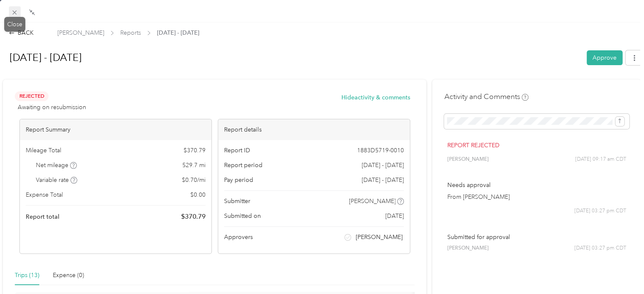 The width and height of the screenshot is (644, 294). What do you see at coordinates (536, 237) in the screenshot?
I see `p: Submitted for approval` at bounding box center [536, 237].